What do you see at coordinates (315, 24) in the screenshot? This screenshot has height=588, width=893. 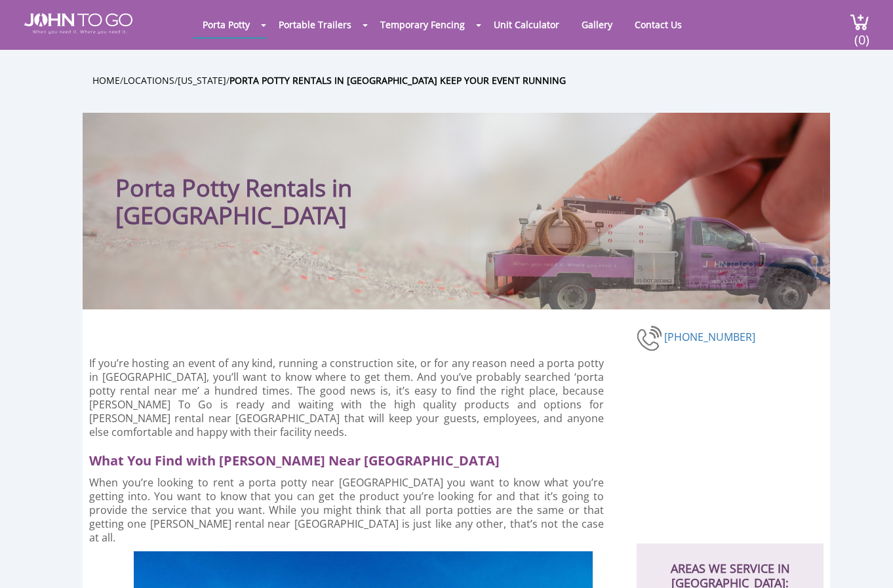 I see `a: Portable Trailers` at bounding box center [315, 24].